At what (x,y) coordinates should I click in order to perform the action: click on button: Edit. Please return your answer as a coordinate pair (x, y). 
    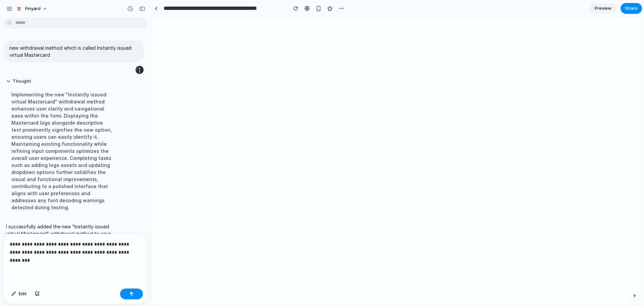
    Looking at the image, I should click on (20, 294).